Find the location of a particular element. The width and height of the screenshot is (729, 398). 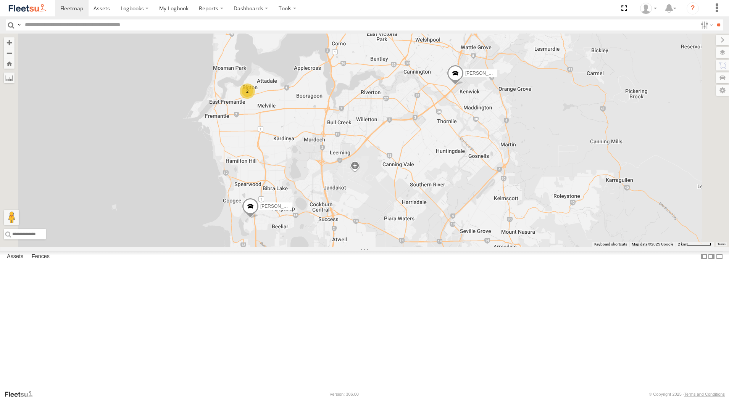

div: Ben Barnes-Gott is located at coordinates (648, 8).